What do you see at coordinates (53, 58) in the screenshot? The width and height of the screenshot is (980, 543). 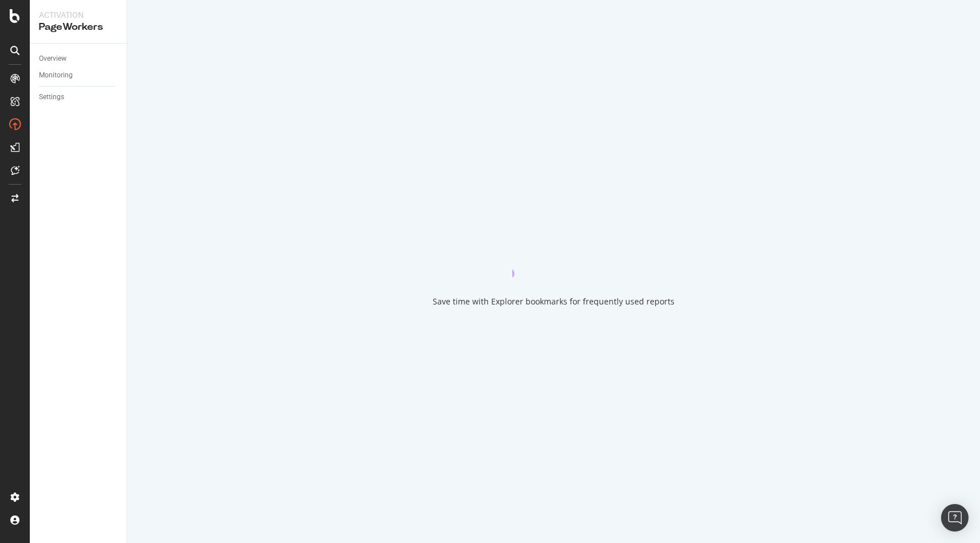 I see `div: Overview` at bounding box center [53, 58].